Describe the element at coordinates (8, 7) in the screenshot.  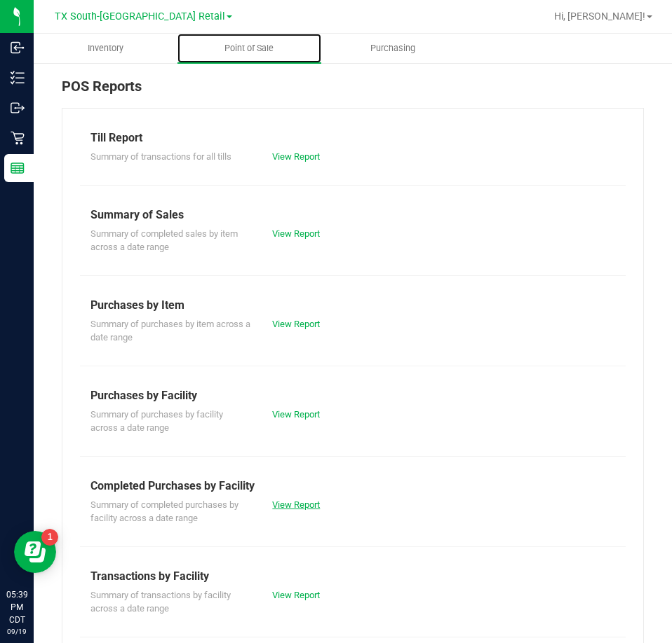
I see `span: 1` at that location.